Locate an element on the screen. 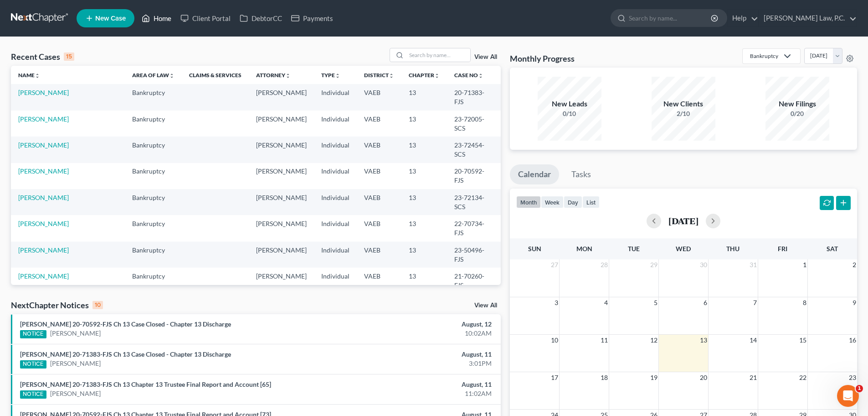 The height and width of the screenshot is (416, 868). span: 16 is located at coordinates (853, 340).